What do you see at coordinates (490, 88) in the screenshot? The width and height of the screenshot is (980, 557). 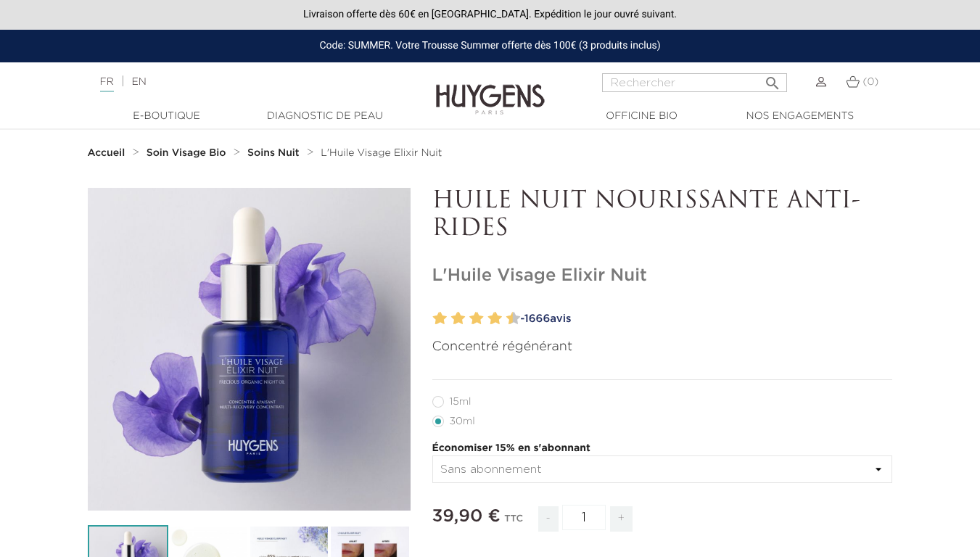 I see `img: Huygens` at bounding box center [490, 88].